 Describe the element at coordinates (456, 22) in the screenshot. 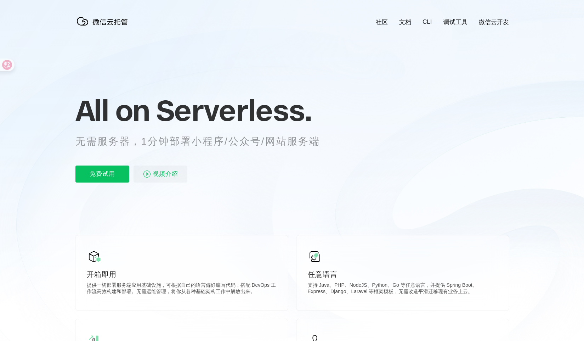

I see `a: 调试工具` at that location.